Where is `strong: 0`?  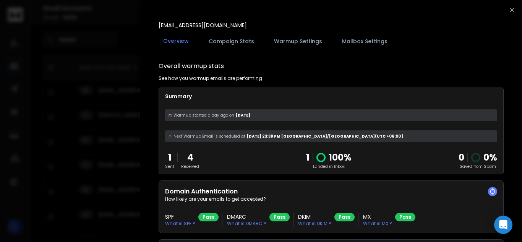 strong: 0 is located at coordinates (461, 157).